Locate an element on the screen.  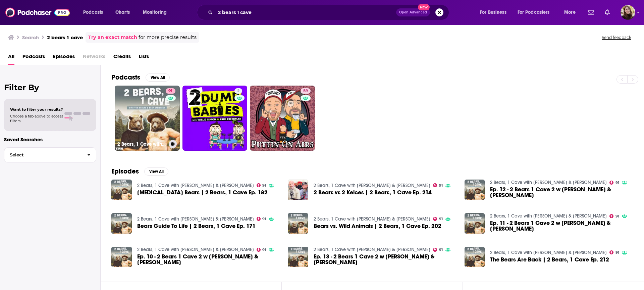
a: The Bears Are Back | 2 Bears, 1 Cave Ep. 212 is located at coordinates (549, 260).